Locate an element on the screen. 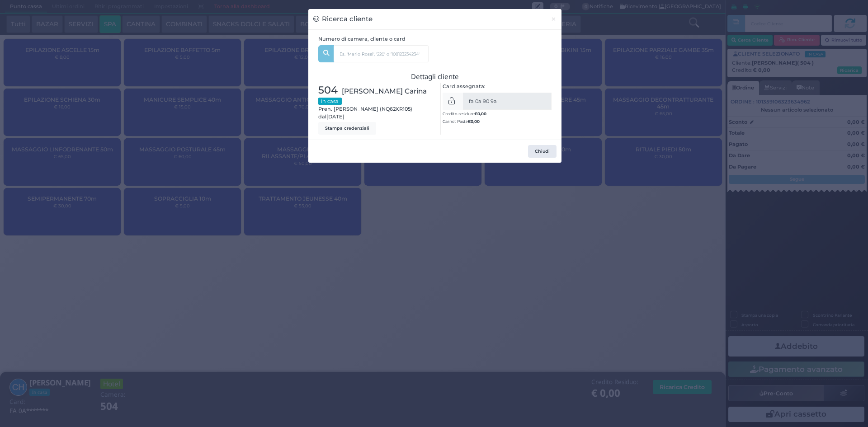 Image resolution: width=868 pixels, height=427 pixels. small: Credito residuo: is located at coordinates (464, 113).